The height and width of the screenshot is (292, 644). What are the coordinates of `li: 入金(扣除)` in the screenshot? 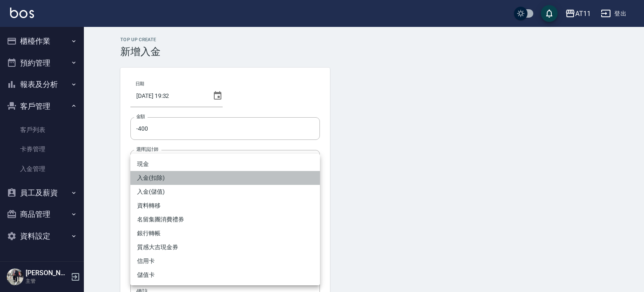 It's located at (226, 177).